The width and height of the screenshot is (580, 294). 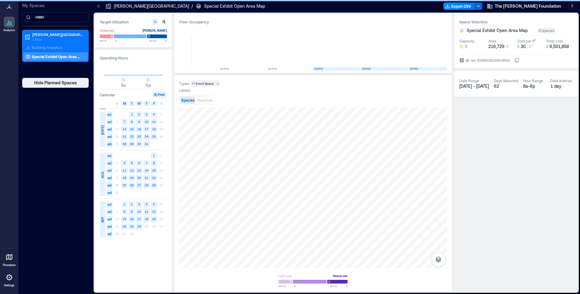 What do you see at coordinates (161, 104) in the screenshot?
I see `span: S` at bounding box center [161, 104].